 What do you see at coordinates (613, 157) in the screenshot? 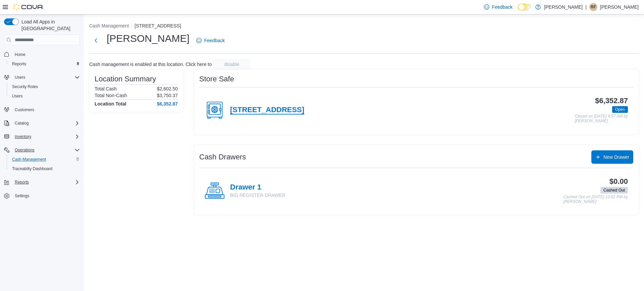
I see `button: New Drawer` at bounding box center [613, 157].